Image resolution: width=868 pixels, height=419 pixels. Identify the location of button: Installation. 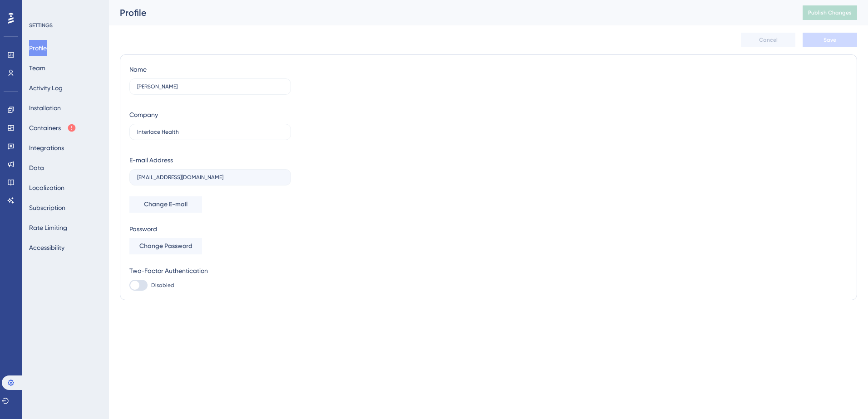
(45, 108).